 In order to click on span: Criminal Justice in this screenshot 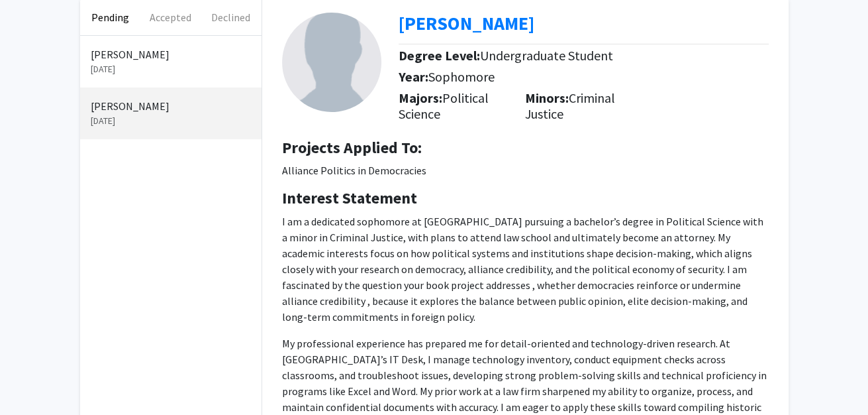, I will do `click(570, 105)`.